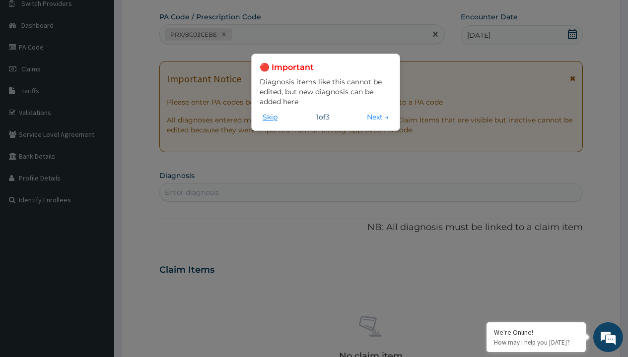 The height and width of the screenshot is (357, 628). I want to click on span: We're online!, so click(97, 162).